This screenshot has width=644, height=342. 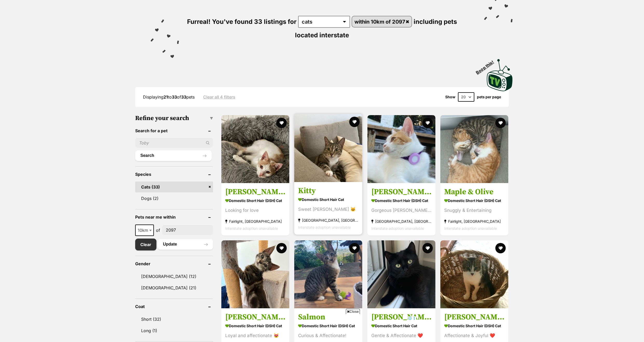 What do you see at coordinates (499, 73) in the screenshot?
I see `a: Boop this!` at bounding box center [499, 73].